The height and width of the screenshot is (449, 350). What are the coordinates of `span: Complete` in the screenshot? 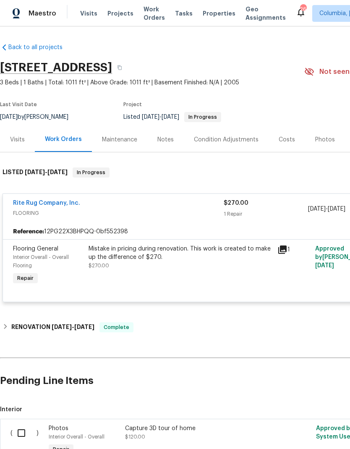 It's located at (116, 327).